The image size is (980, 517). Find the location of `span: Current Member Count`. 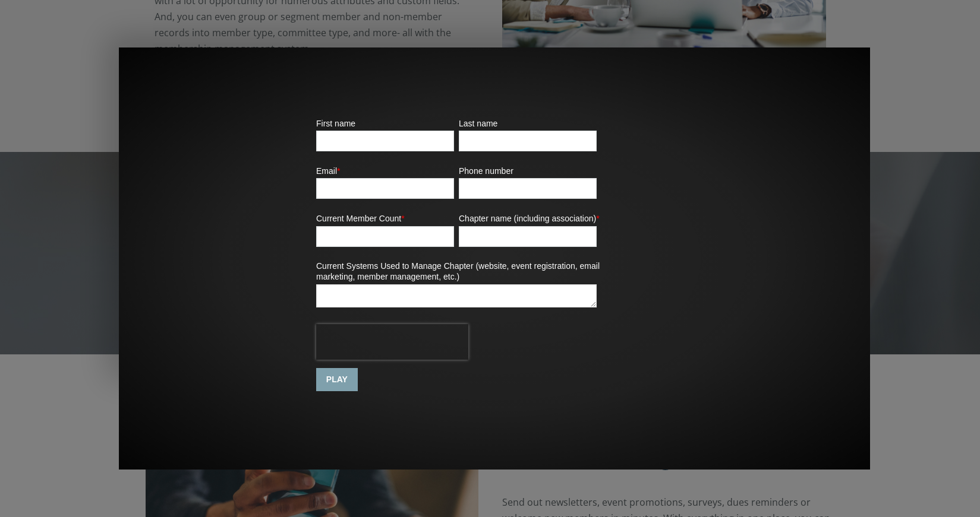

span: Current Member Count is located at coordinates (358, 219).